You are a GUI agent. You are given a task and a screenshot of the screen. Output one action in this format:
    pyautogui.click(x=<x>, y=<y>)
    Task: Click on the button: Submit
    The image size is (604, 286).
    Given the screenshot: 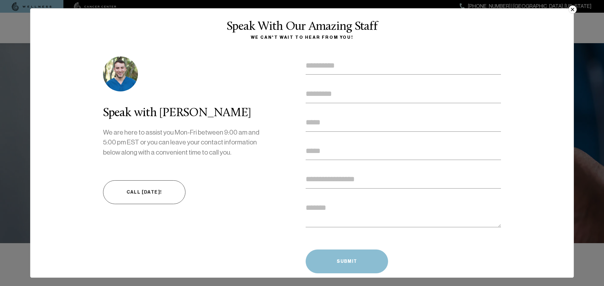 What is the action you would take?
    pyautogui.click(x=347, y=261)
    